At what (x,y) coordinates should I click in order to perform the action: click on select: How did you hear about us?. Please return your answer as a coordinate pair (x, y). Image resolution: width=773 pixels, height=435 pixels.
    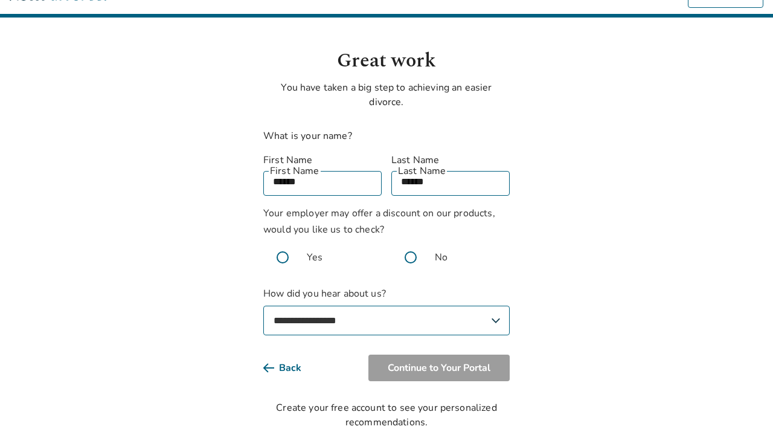
    Looking at the image, I should click on (386, 320).